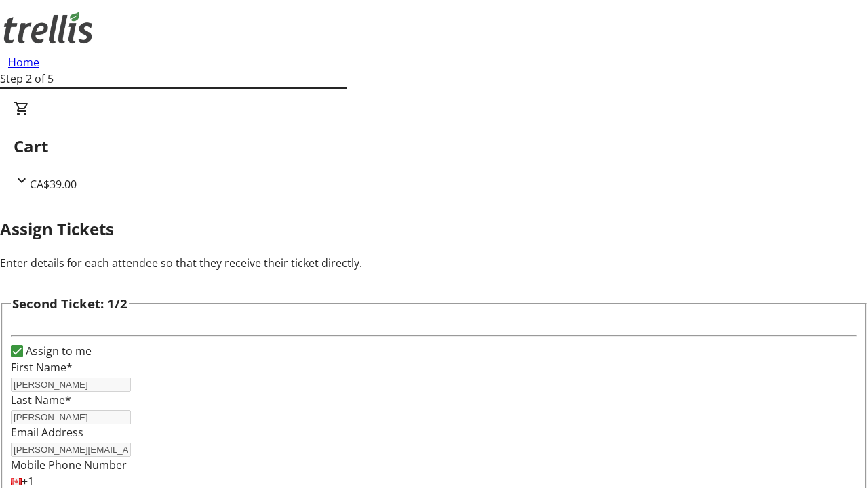  What do you see at coordinates (42, 367) in the screenshot?
I see `label: First Name*` at bounding box center [42, 367].